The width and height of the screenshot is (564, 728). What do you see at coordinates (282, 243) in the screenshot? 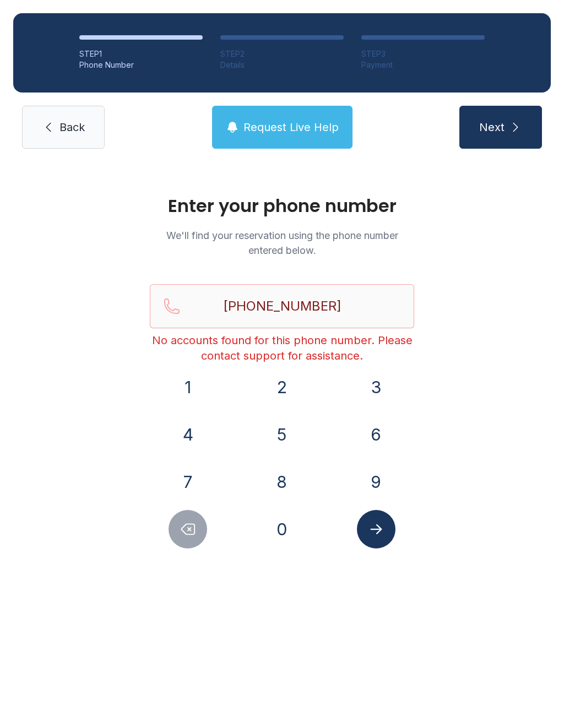
I see `p: We'll find your reservation using the phone number entered below.` at bounding box center [282, 243].